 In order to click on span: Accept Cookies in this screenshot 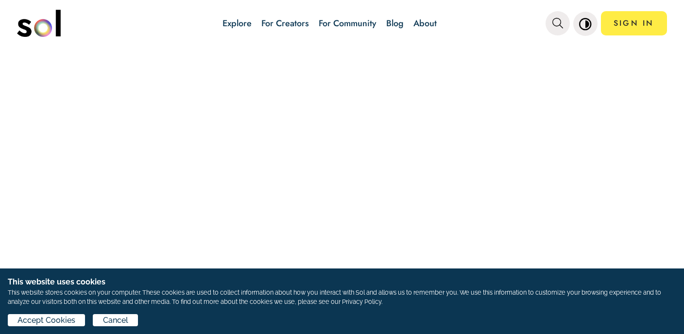, I will do `click(46, 321)`.